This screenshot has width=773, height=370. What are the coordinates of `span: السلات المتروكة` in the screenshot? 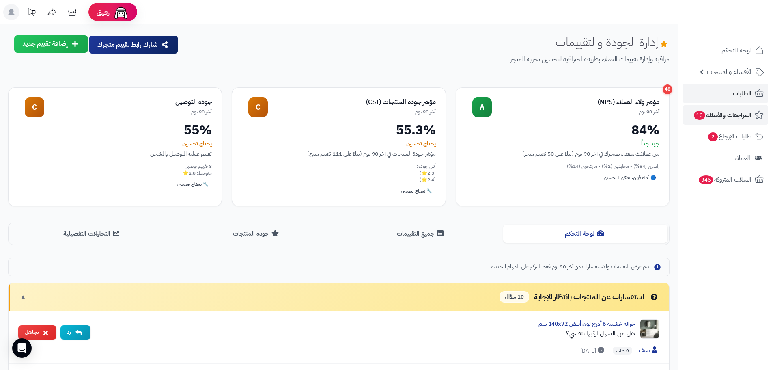 It's located at (725, 179).